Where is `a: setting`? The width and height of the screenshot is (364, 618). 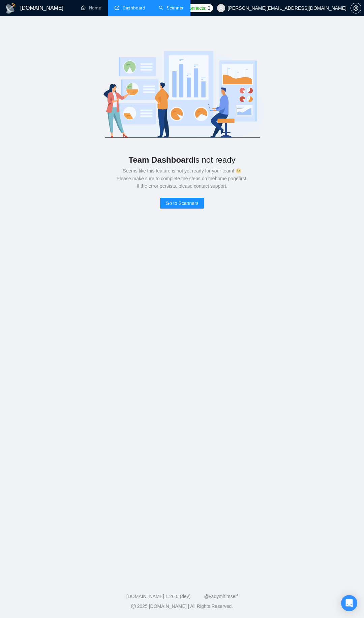
a: setting is located at coordinates (356, 8).